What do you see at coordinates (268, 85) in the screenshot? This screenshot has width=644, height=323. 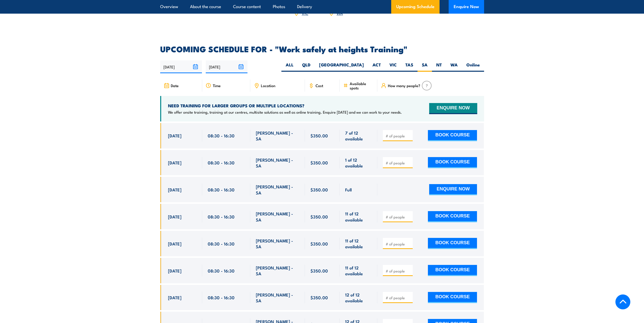 I see `span: Location` at bounding box center [268, 85].